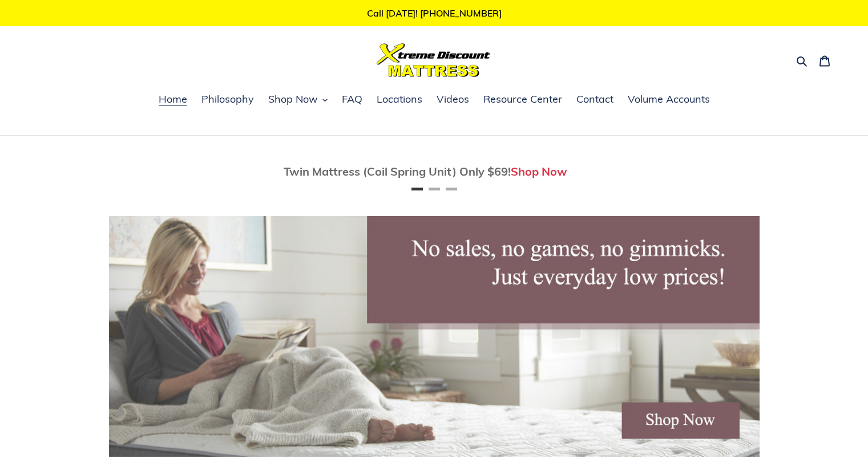 The image size is (868, 471). What do you see at coordinates (669, 100) in the screenshot?
I see `a: Volume Accounts` at bounding box center [669, 100].